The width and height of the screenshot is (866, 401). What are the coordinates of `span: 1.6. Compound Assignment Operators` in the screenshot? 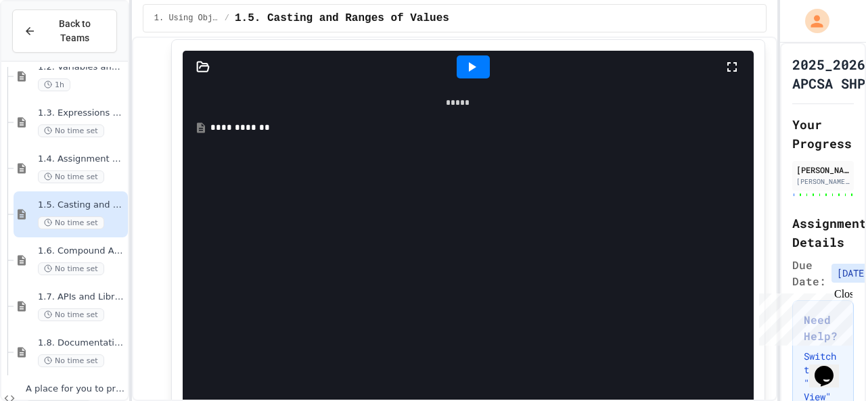 It's located at (81, 251).